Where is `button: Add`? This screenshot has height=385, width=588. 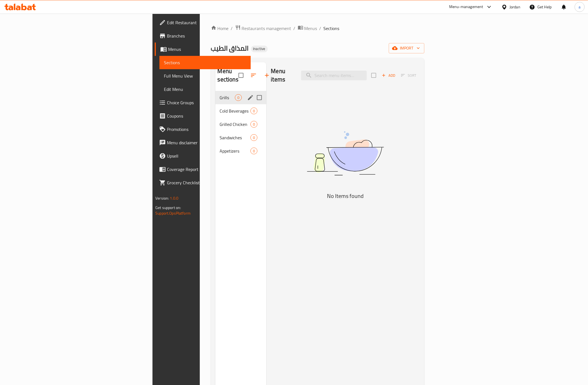 button: Add is located at coordinates (388, 75).